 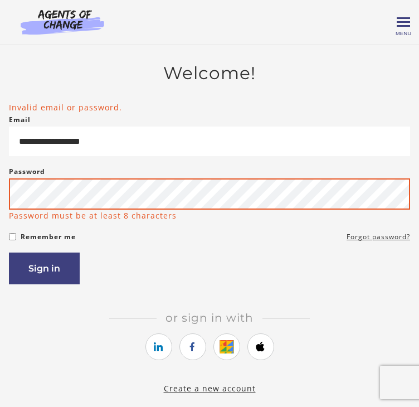 What do you see at coordinates (193, 347) in the screenshot?
I see `a: https://courses.thinkific.com/users/auth/facebook?ss%5Breferral%5D=&ss%5Buser_return_to%5D=&ss%5B...` at bounding box center [193, 347].